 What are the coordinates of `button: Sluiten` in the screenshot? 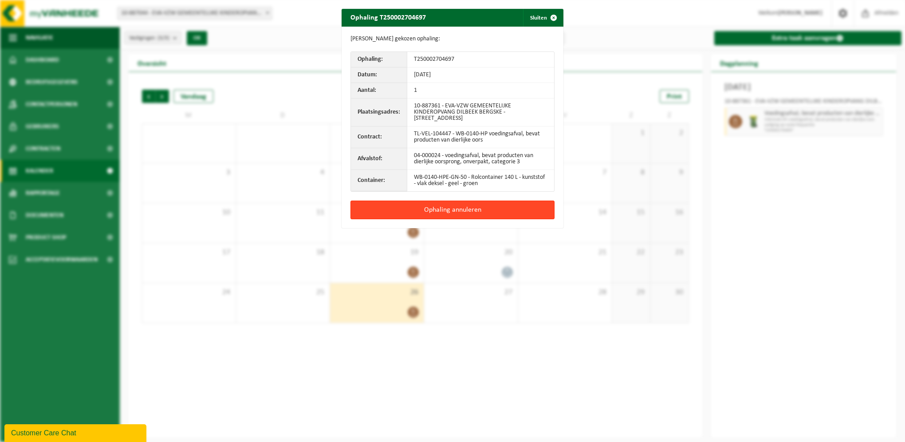 It's located at (543, 18).